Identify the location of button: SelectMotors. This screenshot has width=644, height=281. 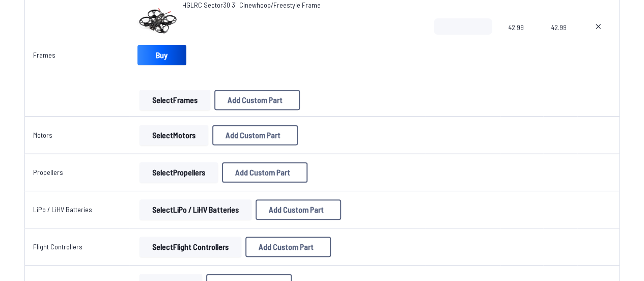
(174, 135).